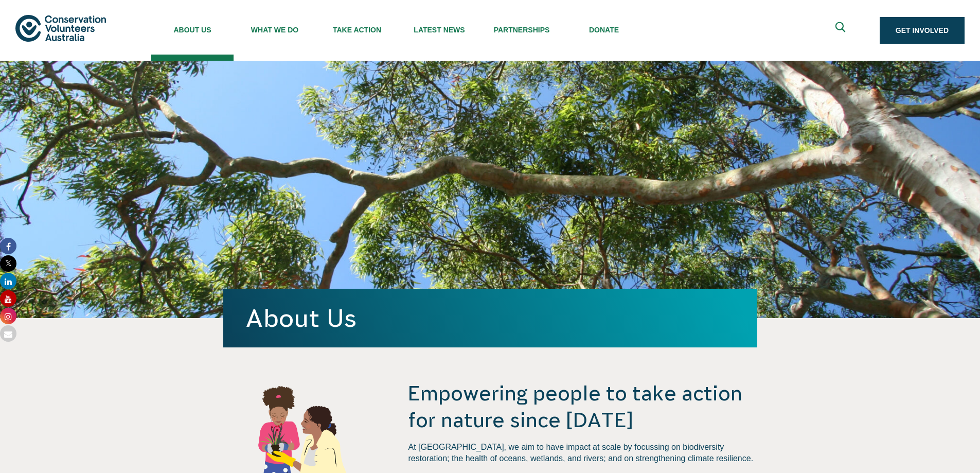 The height and width of the screenshot is (473, 980). Describe the element at coordinates (521, 30) in the screenshot. I see `span: Partnerships` at that location.